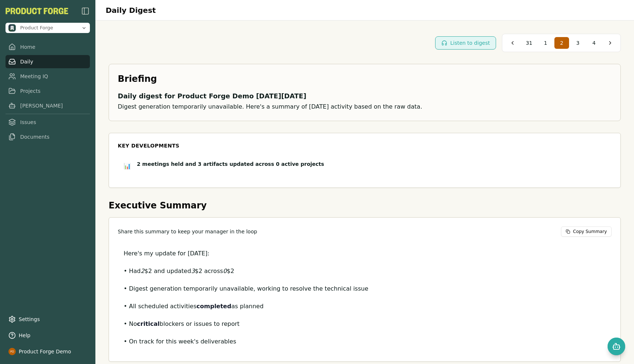 The image size is (634, 364). I want to click on button: Product Forge Demo, so click(47, 352).